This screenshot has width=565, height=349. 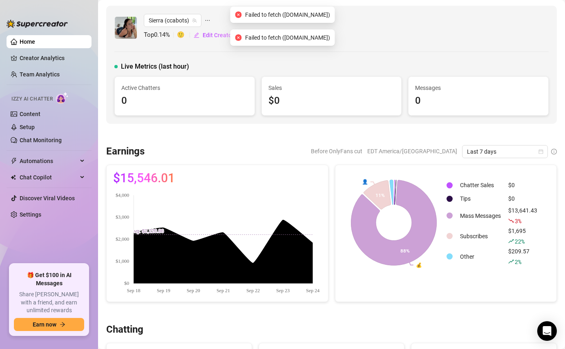 What do you see at coordinates (155, 67) in the screenshot?
I see `span: Live Metrics (last hour)` at bounding box center [155, 67].